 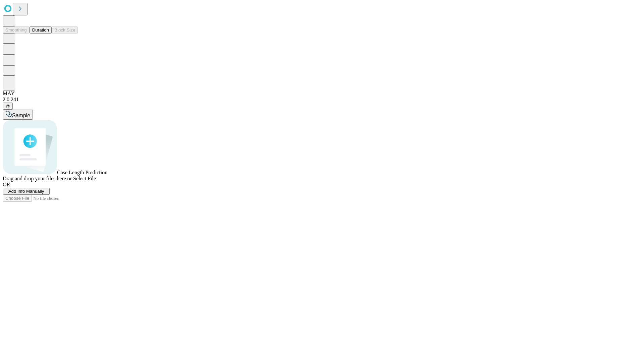 What do you see at coordinates (18, 115) in the screenshot?
I see `button: Sample` at bounding box center [18, 115].